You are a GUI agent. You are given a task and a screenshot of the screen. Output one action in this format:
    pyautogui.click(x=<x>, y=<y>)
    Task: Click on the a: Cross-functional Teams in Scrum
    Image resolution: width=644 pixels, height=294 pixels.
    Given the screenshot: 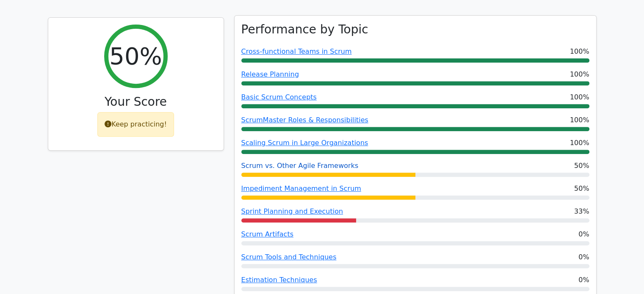 What is the action you would take?
    pyautogui.click(x=297, y=51)
    